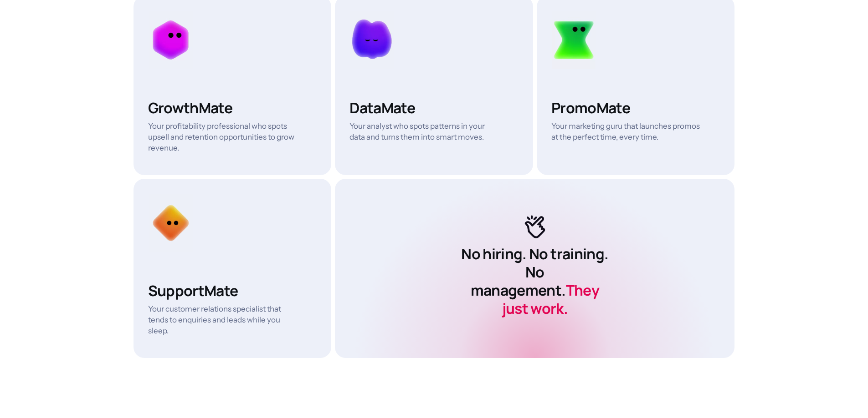 The image size is (868, 418). What do you see at coordinates (425, 132) in the screenshot?
I see `p: Your analyst who spots patterns in your data and turns them into smart moves.` at bounding box center [425, 132].